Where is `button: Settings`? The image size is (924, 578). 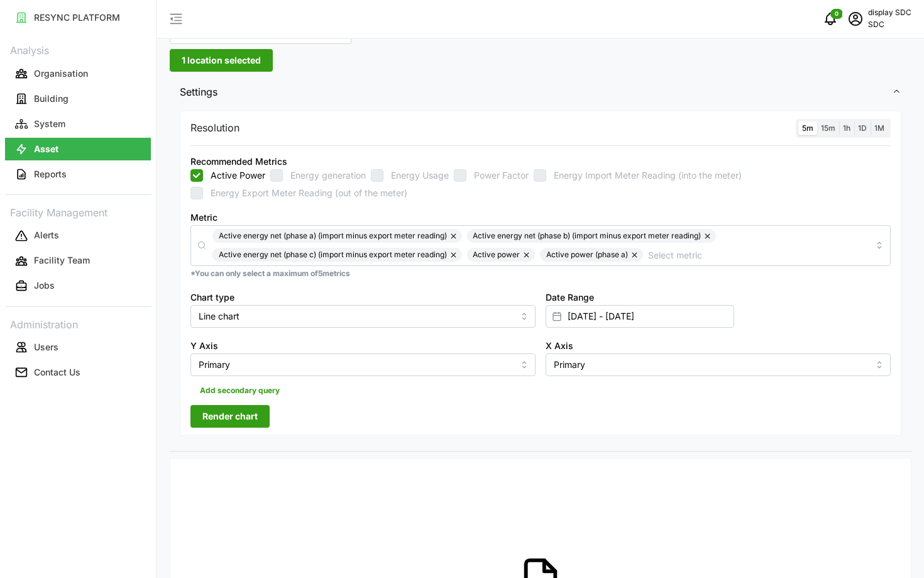
button: Settings is located at coordinates (541, 92).